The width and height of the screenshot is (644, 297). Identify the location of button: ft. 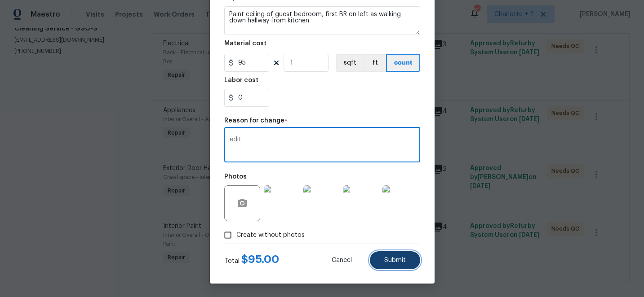
(375, 63).